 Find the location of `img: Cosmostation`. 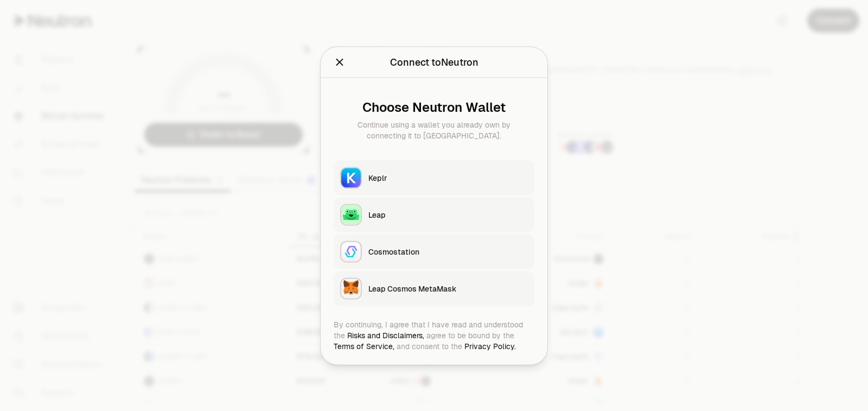

img: Cosmostation is located at coordinates (351, 252).